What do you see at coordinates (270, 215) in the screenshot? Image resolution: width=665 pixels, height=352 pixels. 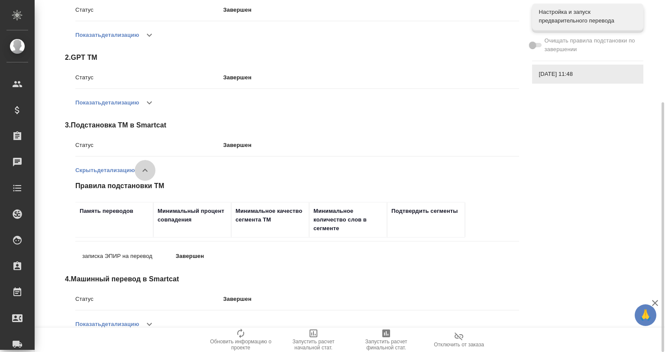 I see `div: Минимальное качество сегмента TM` at bounding box center [270, 215].